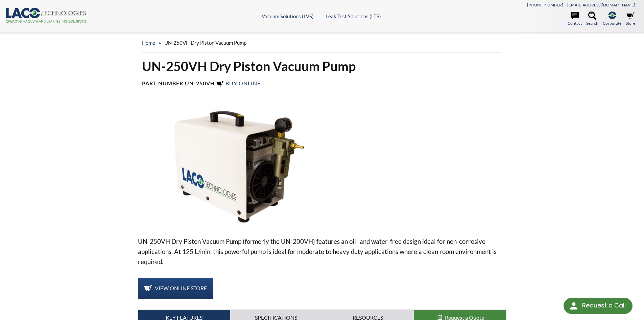 The image size is (644, 320). What do you see at coordinates (575, 19) in the screenshot?
I see `a: Contact` at bounding box center [575, 19].